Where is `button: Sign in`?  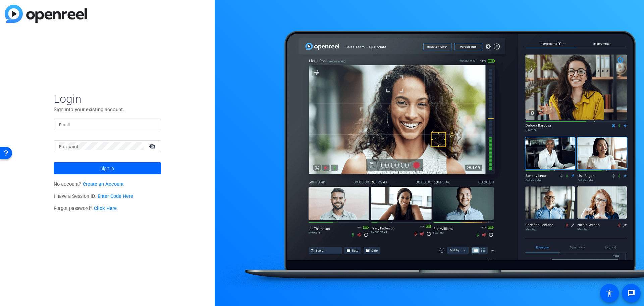 button: Sign in is located at coordinates (108, 168).